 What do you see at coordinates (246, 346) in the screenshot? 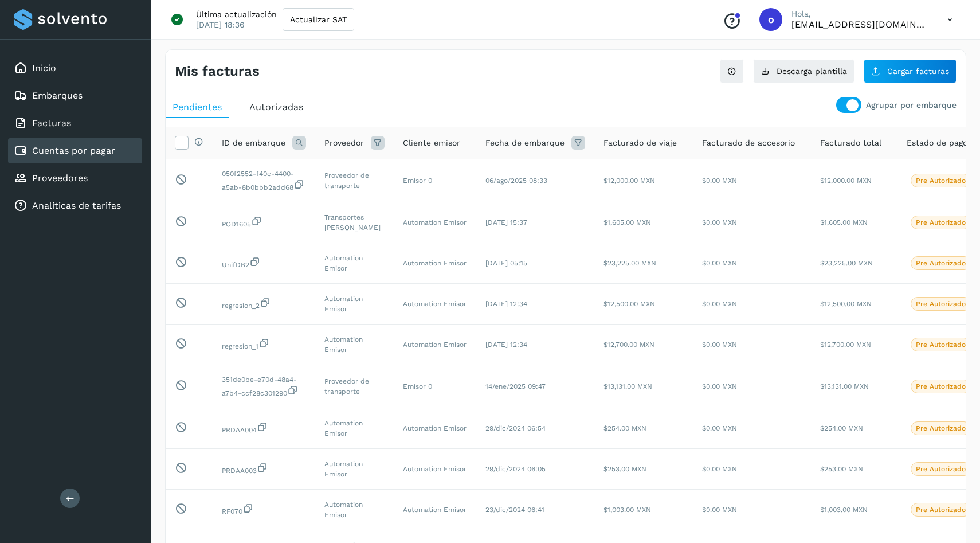
I see `span: 5e7d8cf1-26e5-4932-a09b-47b24310be3c` at bounding box center [246, 346].